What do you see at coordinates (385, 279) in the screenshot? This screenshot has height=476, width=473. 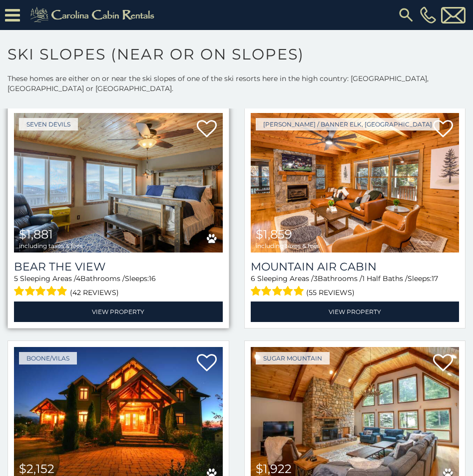 I see `span: 1 Half Baths /` at bounding box center [385, 279].